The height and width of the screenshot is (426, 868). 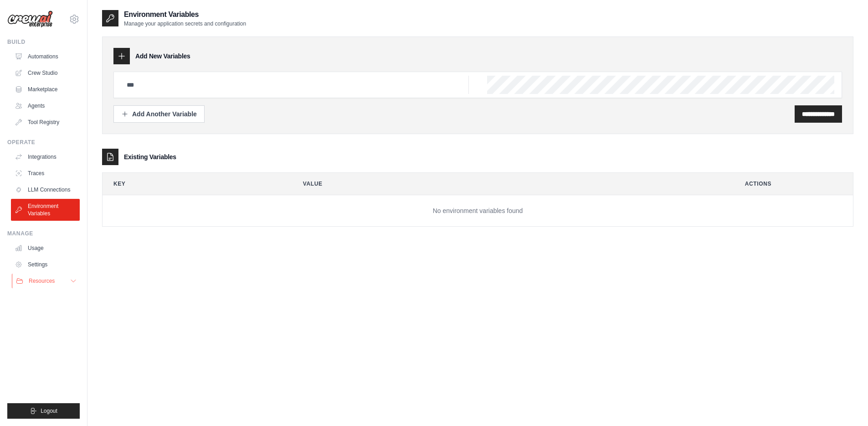 What do you see at coordinates (163, 56) in the screenshot?
I see `h3: Add New Variables` at bounding box center [163, 56].